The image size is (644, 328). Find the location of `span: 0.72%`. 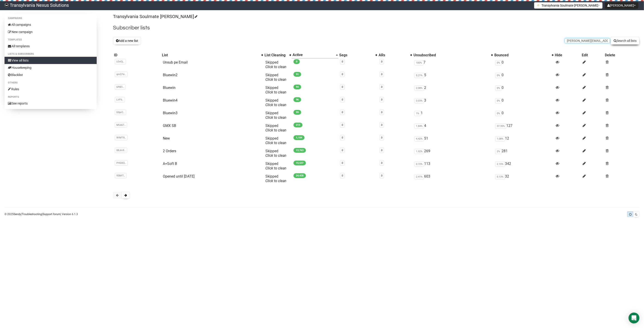

span: 0.72% is located at coordinates (419, 164).